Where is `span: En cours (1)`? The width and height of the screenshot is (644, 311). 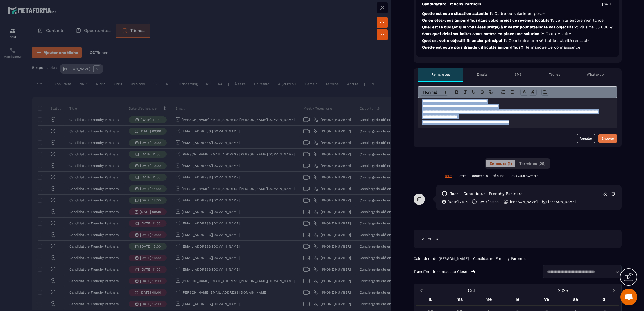
span: En cours (1) is located at coordinates (501, 164).